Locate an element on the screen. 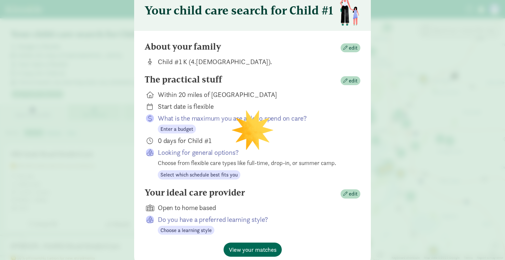 Image resolution: width=505 pixels, height=260 pixels. span: View your matches is located at coordinates (252, 249).